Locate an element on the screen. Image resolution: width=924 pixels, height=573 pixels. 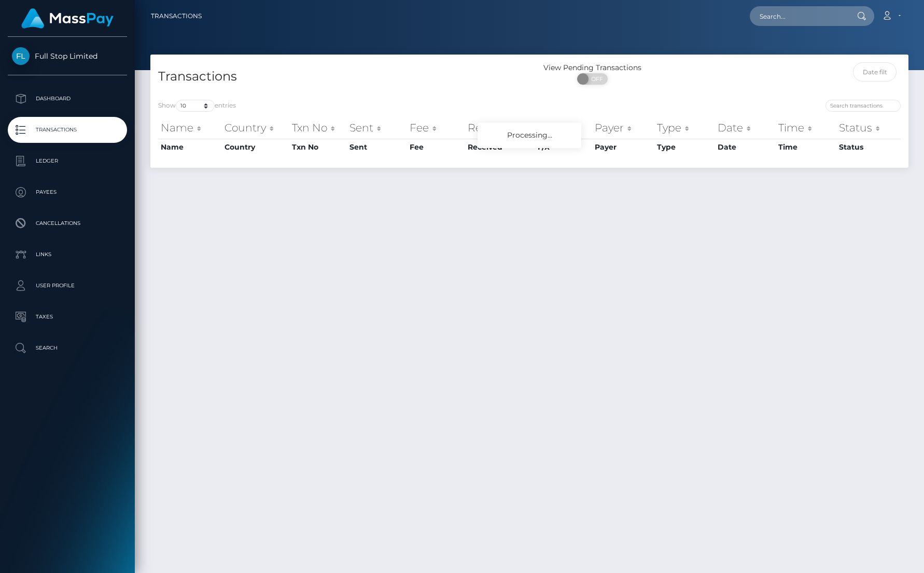
a: Search is located at coordinates (67, 348).